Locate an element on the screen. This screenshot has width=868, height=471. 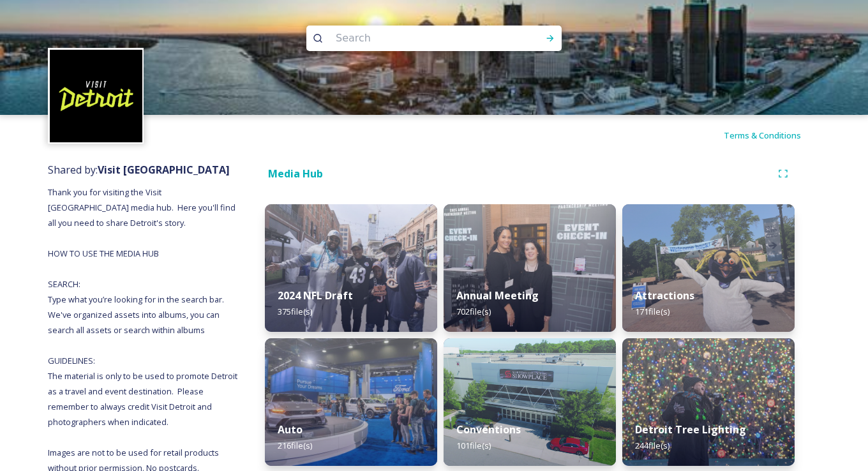
span: 216 file(s) is located at coordinates (295, 446).